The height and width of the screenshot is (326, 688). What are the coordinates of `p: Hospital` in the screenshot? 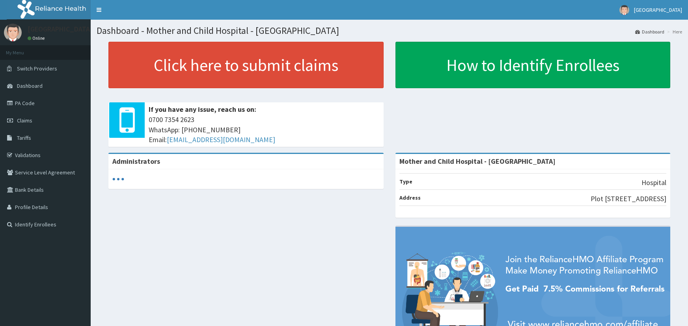 It's located at (653, 183).